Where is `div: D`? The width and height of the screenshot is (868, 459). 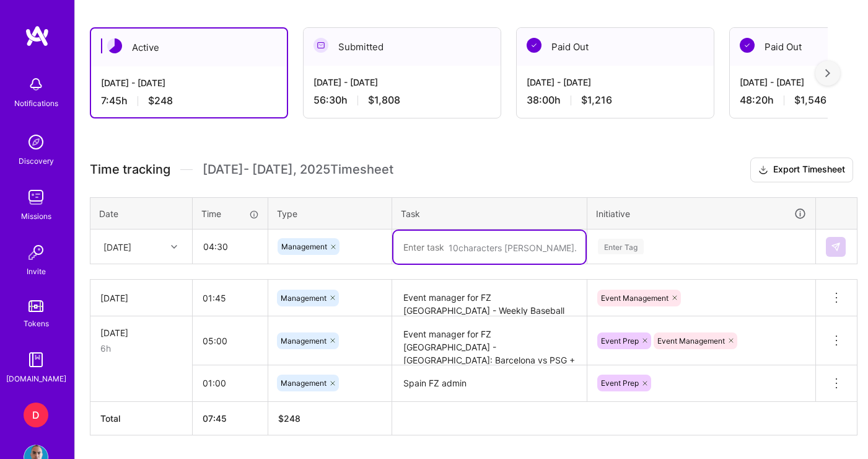 div: D is located at coordinates (36, 415).